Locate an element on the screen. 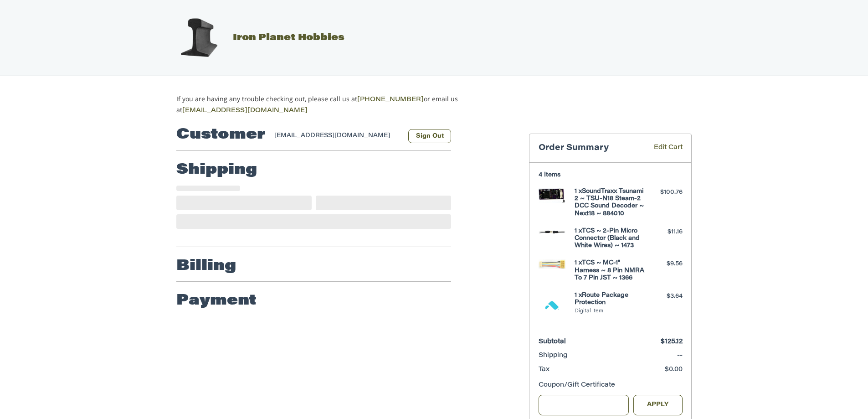 The image size is (868, 419). h2: Billing is located at coordinates (206, 266).